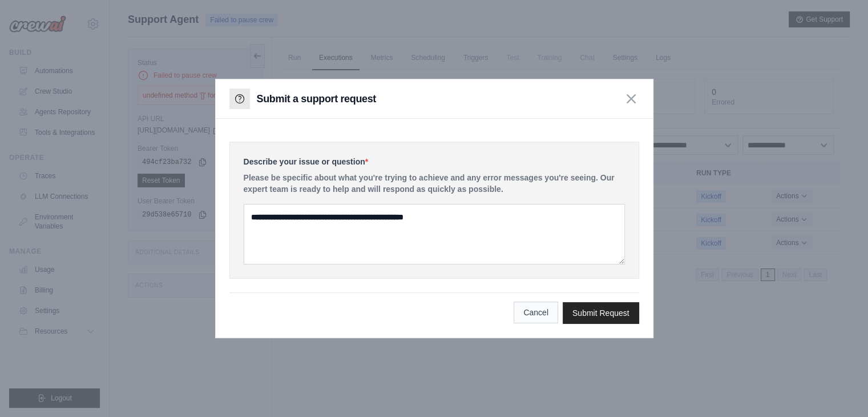 Image resolution: width=868 pixels, height=417 pixels. What do you see at coordinates (601, 313) in the screenshot?
I see `button: Submit Request` at bounding box center [601, 313].